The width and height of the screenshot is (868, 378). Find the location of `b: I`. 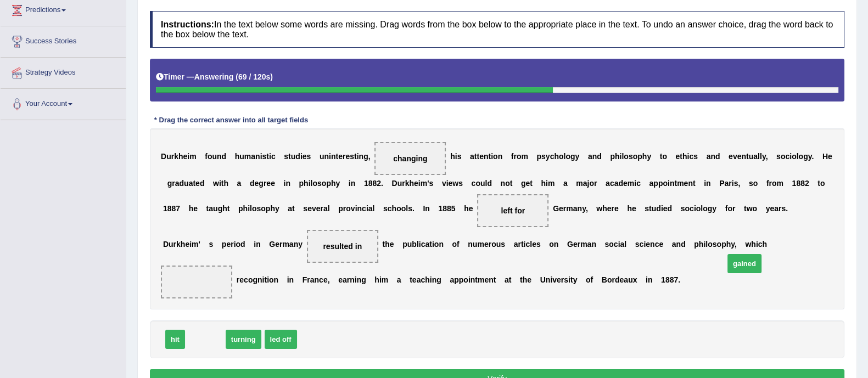

b: I is located at coordinates (424, 208).